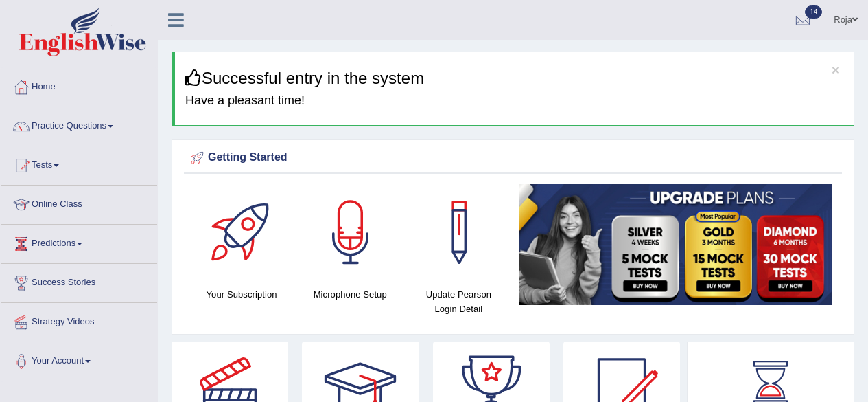 The height and width of the screenshot is (402, 868). Describe the element at coordinates (512, 158) in the screenshot. I see `div: Getting Started` at that location.